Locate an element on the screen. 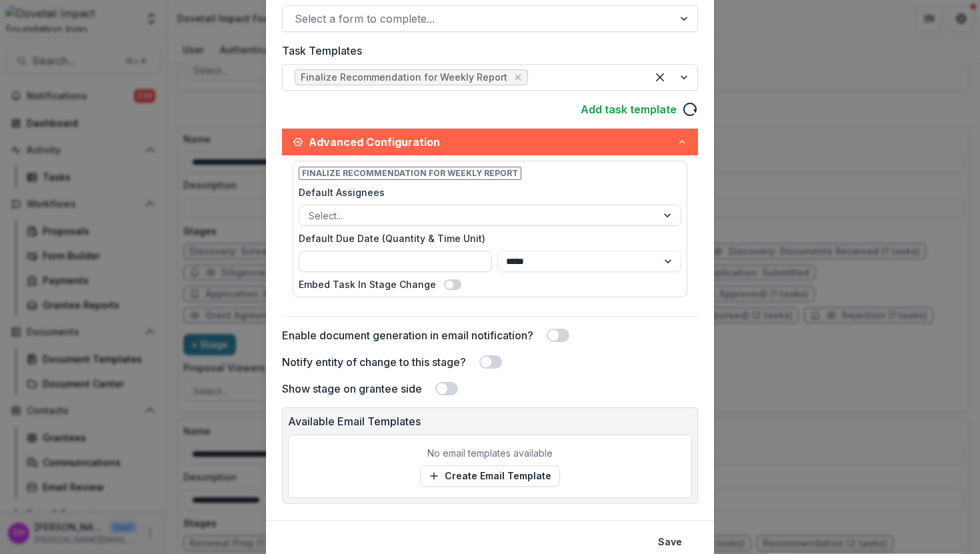 Image resolution: width=980 pixels, height=554 pixels. button: Advanced Configuration is located at coordinates (490, 142).